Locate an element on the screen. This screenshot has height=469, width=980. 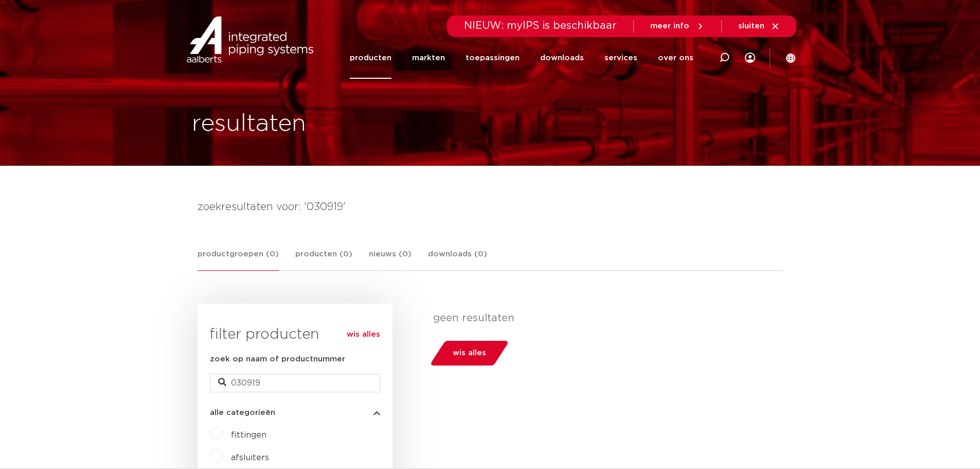
a: downloads is located at coordinates (562, 58).